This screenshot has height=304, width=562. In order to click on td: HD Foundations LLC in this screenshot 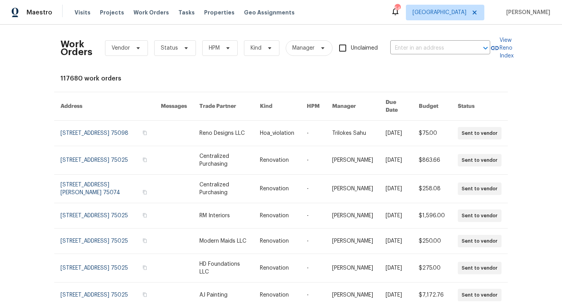, I will do `click(223, 268)`.